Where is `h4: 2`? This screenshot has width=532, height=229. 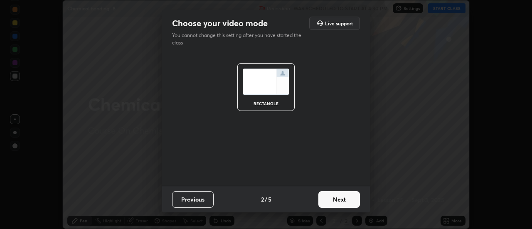
h4: 2 is located at coordinates (262, 199).